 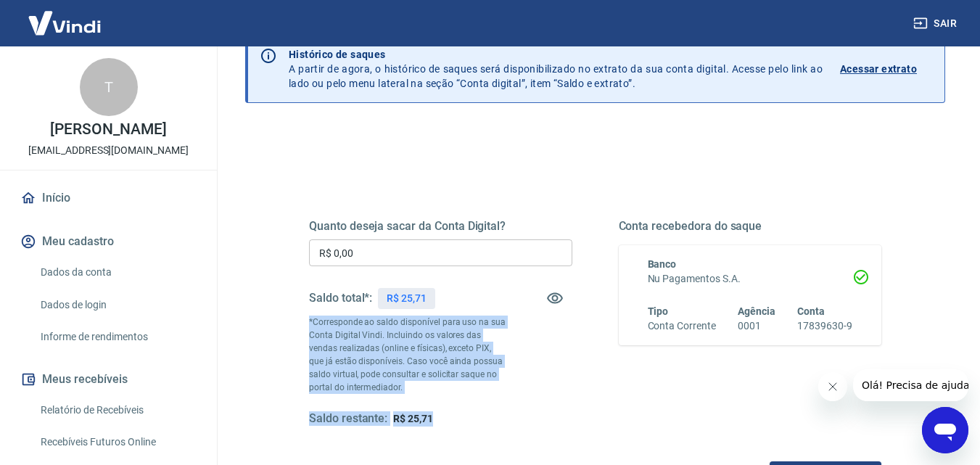 I want to click on a: Dados de login, so click(x=117, y=305).